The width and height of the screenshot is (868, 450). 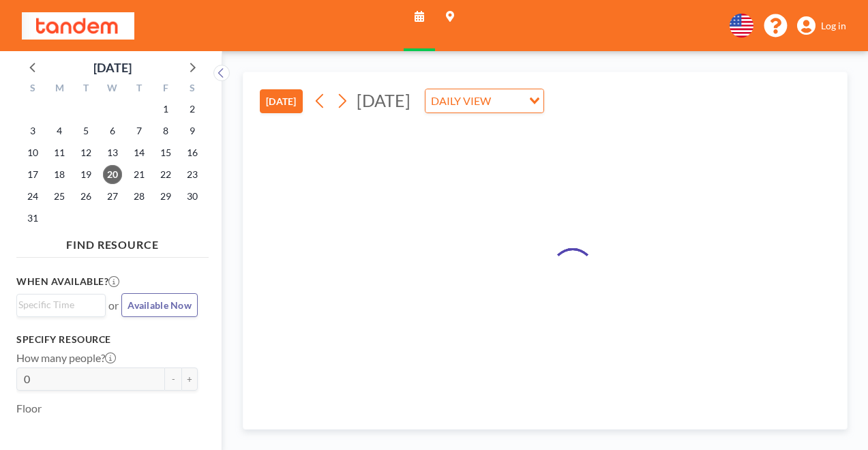 I want to click on h4: FIND RESOURCE, so click(x=112, y=242).